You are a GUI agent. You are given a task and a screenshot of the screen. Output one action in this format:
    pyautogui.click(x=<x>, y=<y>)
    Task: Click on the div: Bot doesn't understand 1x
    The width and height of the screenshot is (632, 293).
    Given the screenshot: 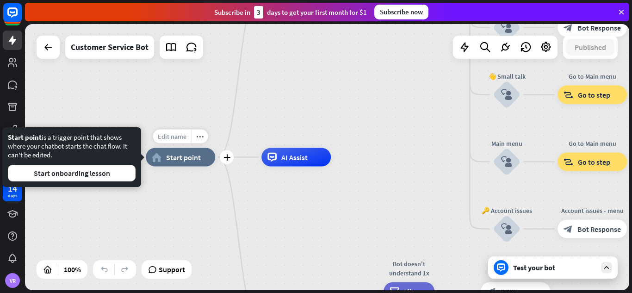 What is the action you would take?
    pyautogui.click(x=409, y=268)
    